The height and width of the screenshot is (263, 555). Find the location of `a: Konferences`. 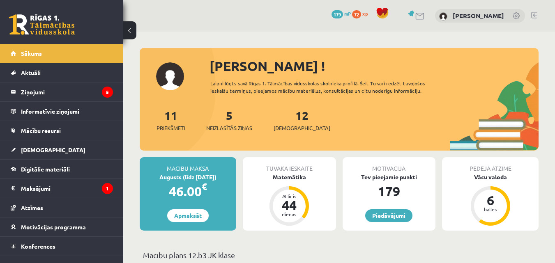

a: Konferences is located at coordinates (62, 247).